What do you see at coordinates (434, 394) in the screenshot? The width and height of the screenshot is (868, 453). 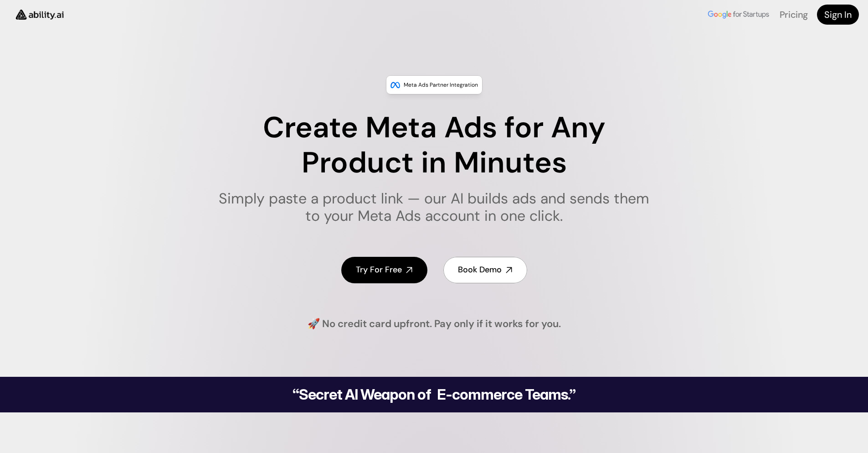 I see `h2: “Secret AI Weapon of E-commerce Teams.”` at bounding box center [434, 394].